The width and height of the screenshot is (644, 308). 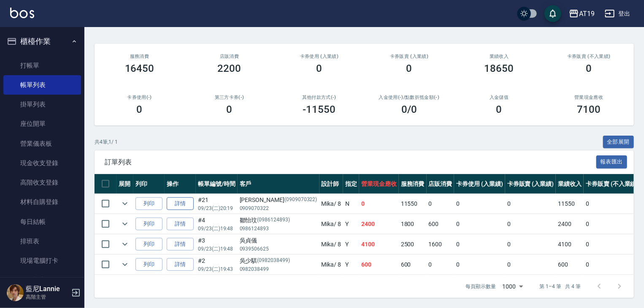 What do you see at coordinates (229, 68) in the screenshot?
I see `h3: 2200` at bounding box center [229, 68].